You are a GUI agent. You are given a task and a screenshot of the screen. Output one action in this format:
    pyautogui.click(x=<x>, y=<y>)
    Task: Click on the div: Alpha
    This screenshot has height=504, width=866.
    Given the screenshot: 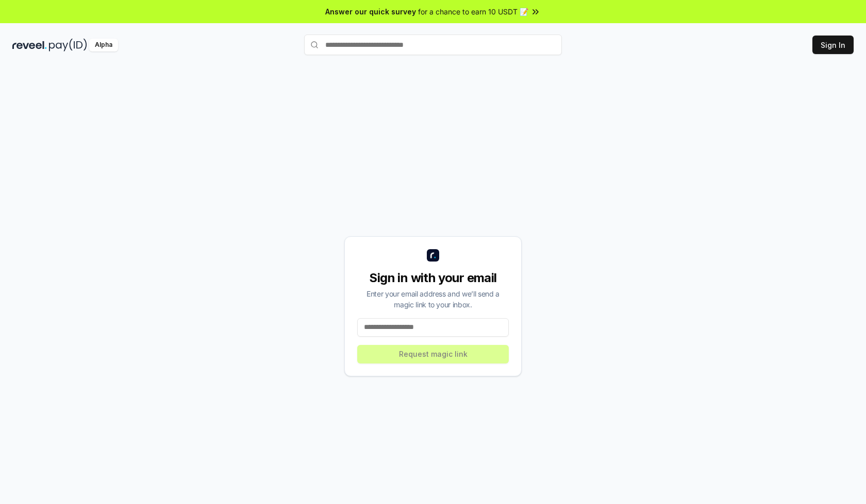 What is the action you would take?
    pyautogui.click(x=103, y=45)
    